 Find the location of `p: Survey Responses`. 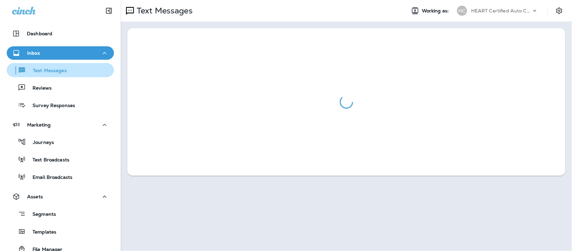

p: Survey Responses is located at coordinates (50, 106).